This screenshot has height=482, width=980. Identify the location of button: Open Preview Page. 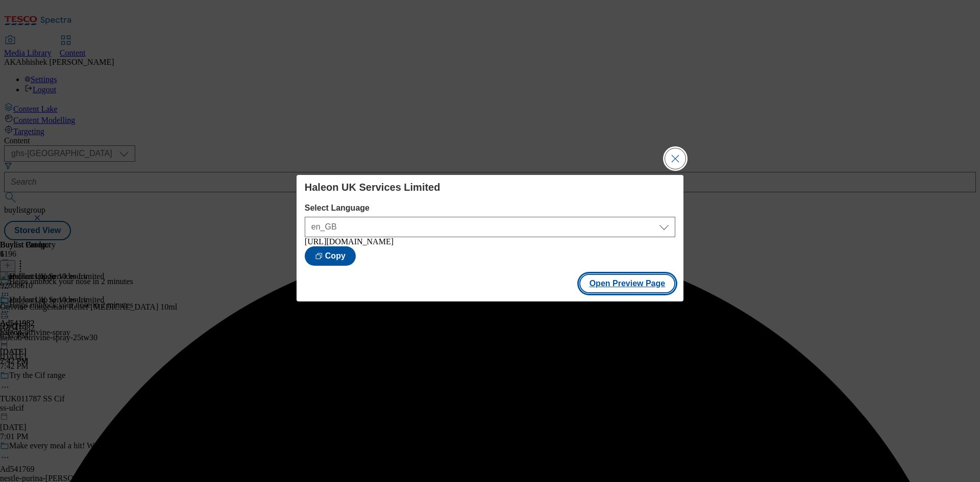
(628, 283).